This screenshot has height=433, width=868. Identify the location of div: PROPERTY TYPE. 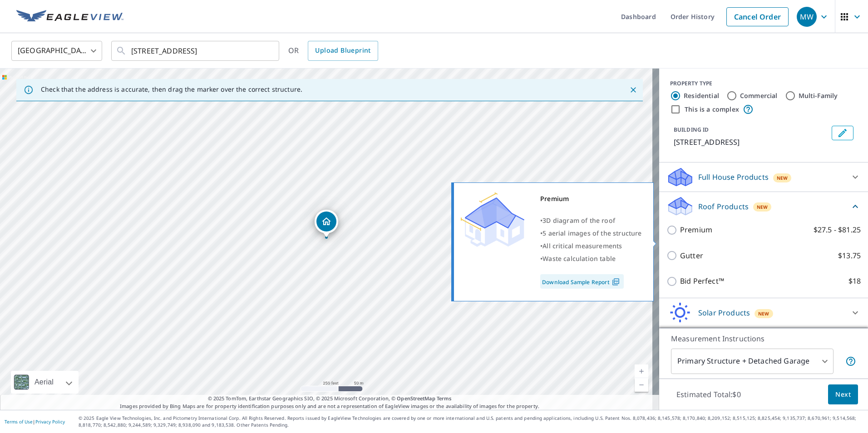
(763, 84).